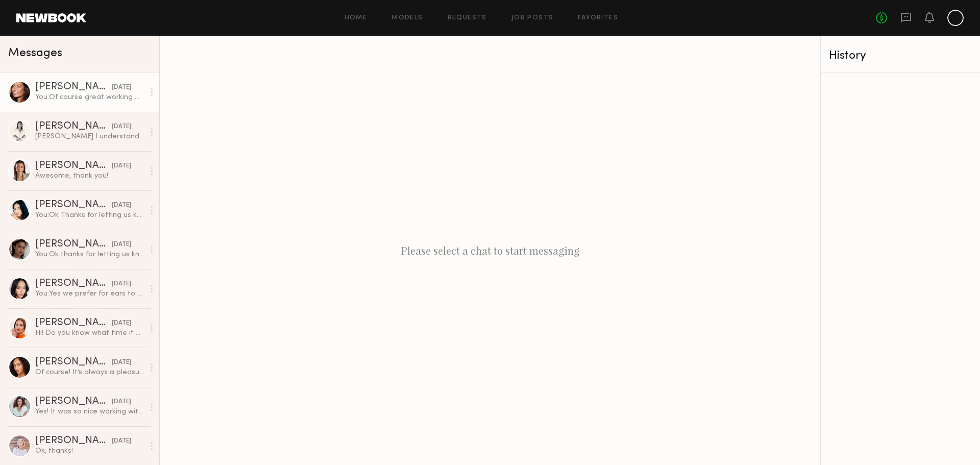 This screenshot has width=980, height=465. I want to click on div: History, so click(900, 55).